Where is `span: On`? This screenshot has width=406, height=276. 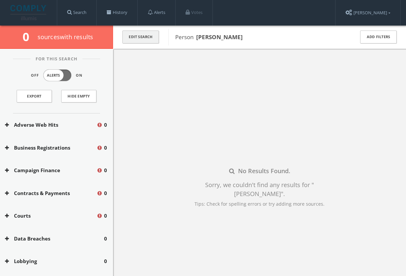
span: On is located at coordinates (79, 75).